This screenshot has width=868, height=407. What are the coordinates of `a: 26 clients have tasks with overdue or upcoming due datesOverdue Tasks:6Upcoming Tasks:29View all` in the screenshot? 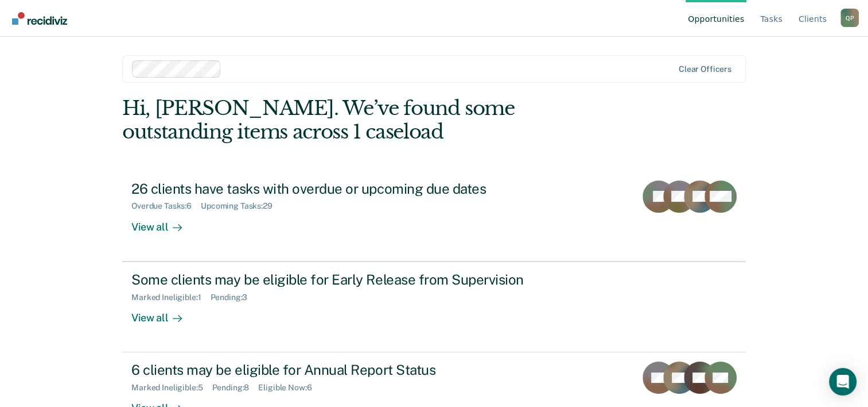 It's located at (434, 216).